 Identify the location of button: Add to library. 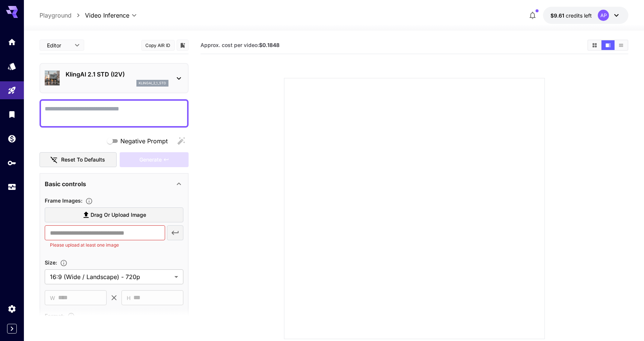
(183, 45).